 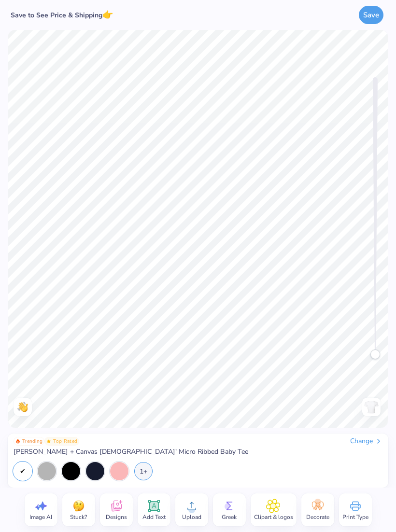 I want to click on span: Designs, so click(x=116, y=517).